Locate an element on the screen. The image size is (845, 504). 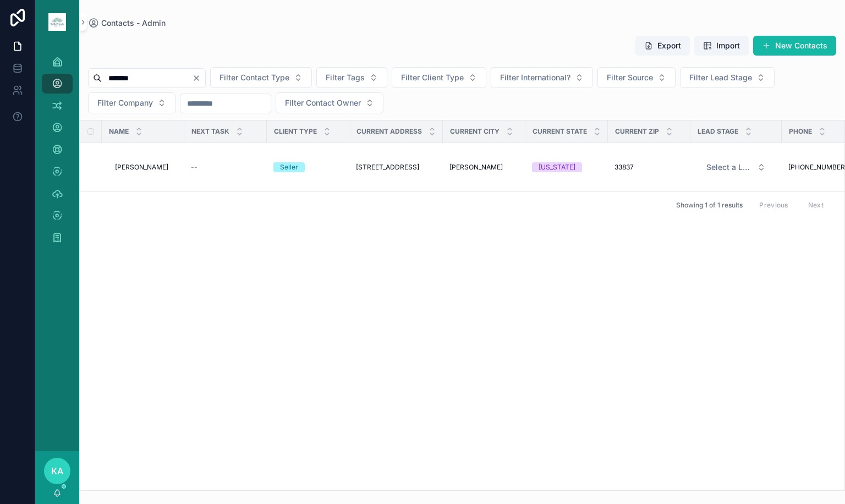
span: Filter Company is located at coordinates (125, 103).